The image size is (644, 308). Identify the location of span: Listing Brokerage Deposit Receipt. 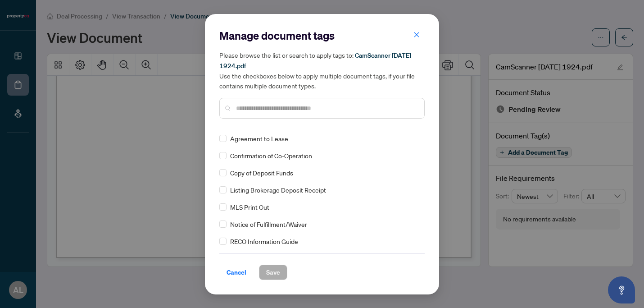
(278, 190).